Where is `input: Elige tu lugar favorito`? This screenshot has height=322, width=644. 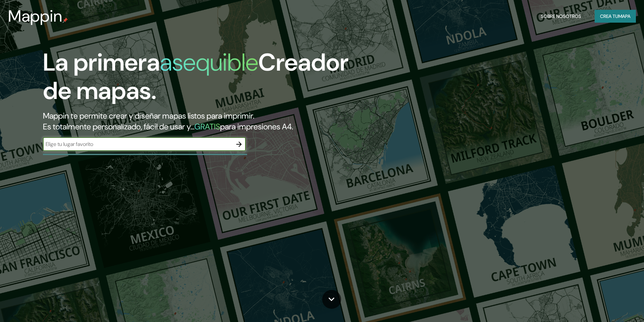 input: Elige tu lugar favorito is located at coordinates (137, 144).